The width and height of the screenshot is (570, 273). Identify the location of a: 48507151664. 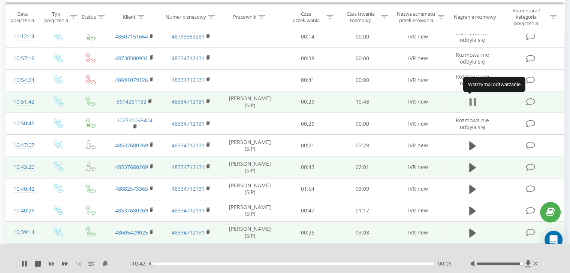
(131, 36).